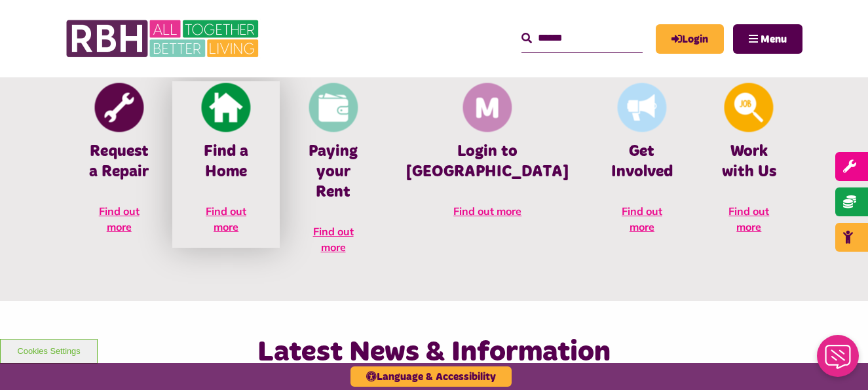 This screenshot has height=390, width=868. Describe the element at coordinates (333, 172) in the screenshot. I see `h4: Paying your Rent` at that location.